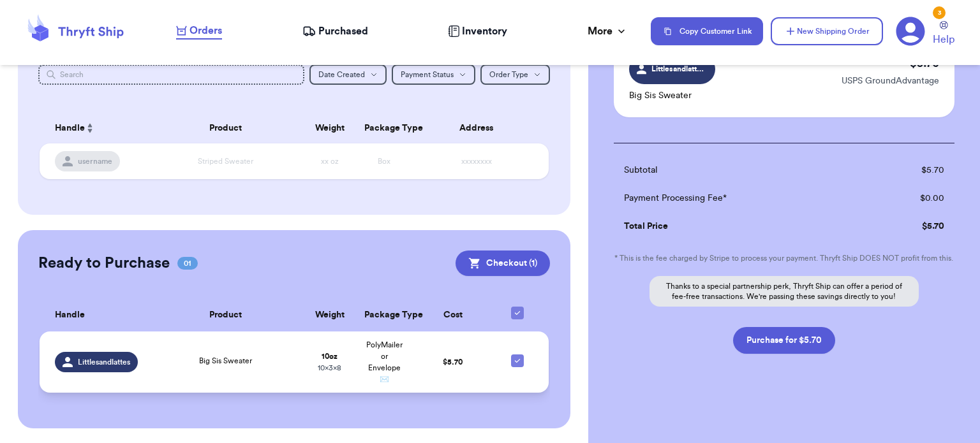  I want to click on span: Date Created, so click(341, 75).